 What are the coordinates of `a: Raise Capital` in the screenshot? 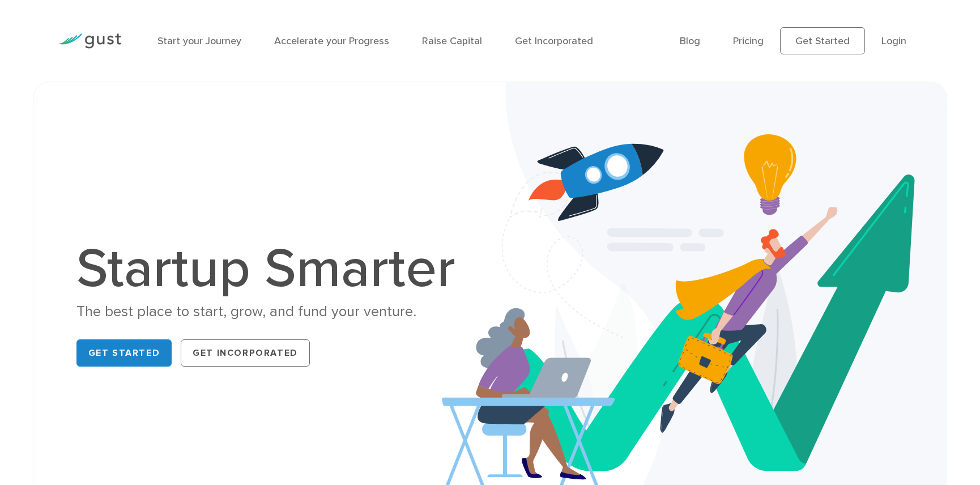 It's located at (452, 41).